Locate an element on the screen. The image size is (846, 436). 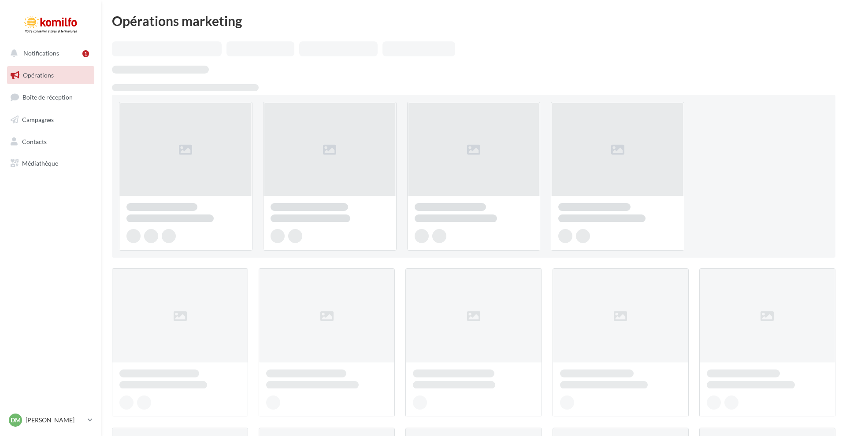
span: Campagnes is located at coordinates (38, 119).